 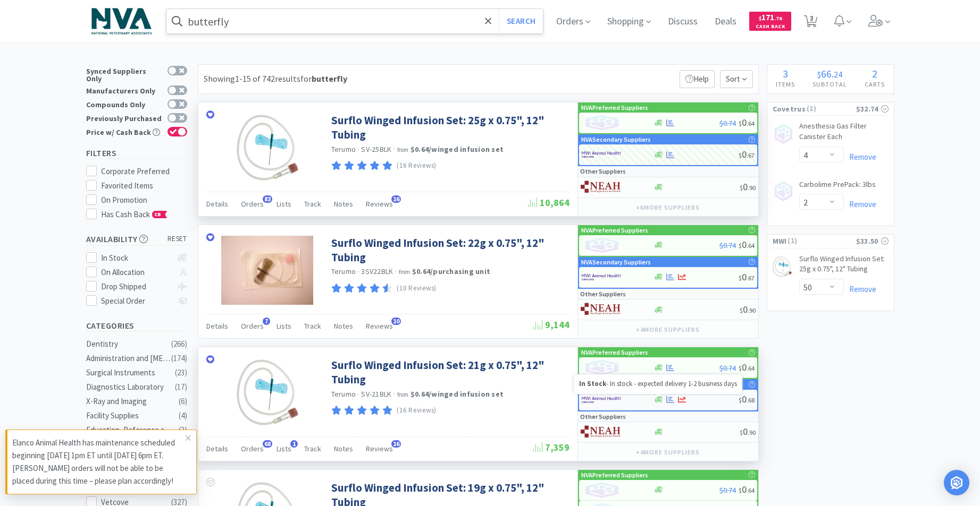 What do you see at coordinates (667, 208) in the screenshot?
I see `button: +6more suppliers` at bounding box center [667, 208].